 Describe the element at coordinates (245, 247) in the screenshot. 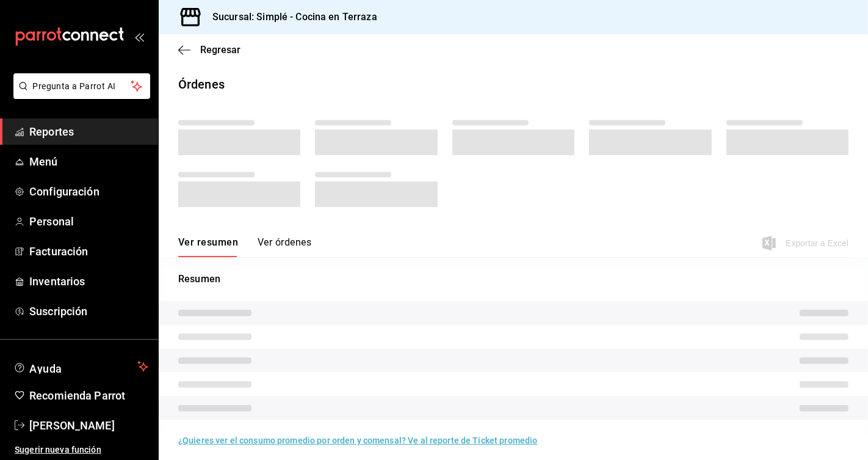

I see `div: navigation tabs` at that location.